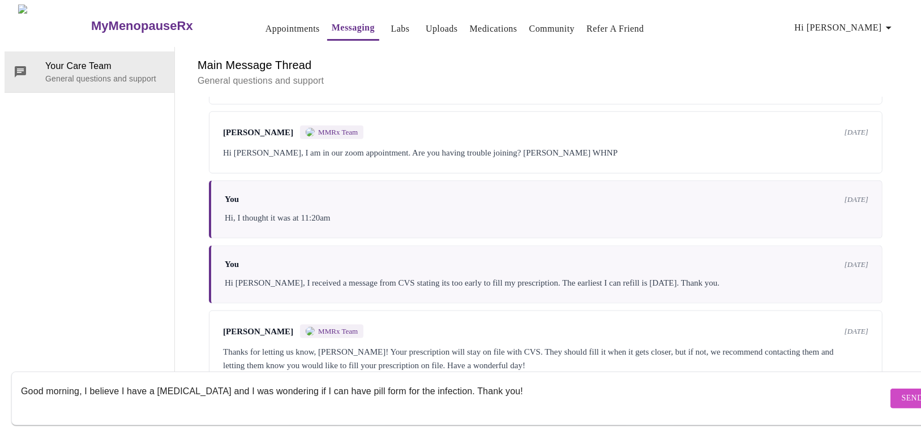 The height and width of the screenshot is (431, 921). Describe the element at coordinates (454, 398) in the screenshot. I see `textarea: Send a message about your appointment` at that location.